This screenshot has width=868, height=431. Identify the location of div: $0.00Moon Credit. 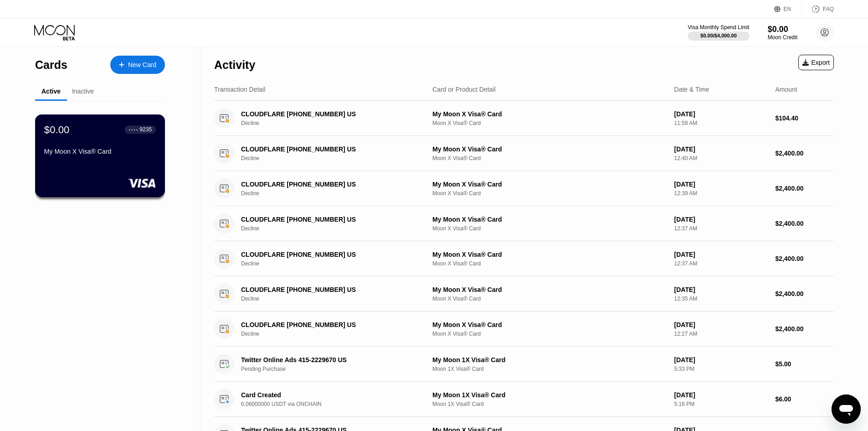
(782, 32).